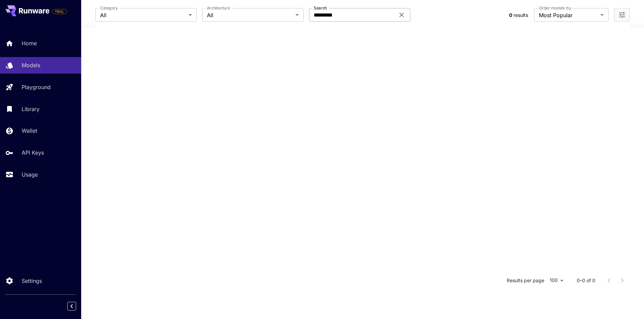  I want to click on span: Most Popular, so click(568, 15).